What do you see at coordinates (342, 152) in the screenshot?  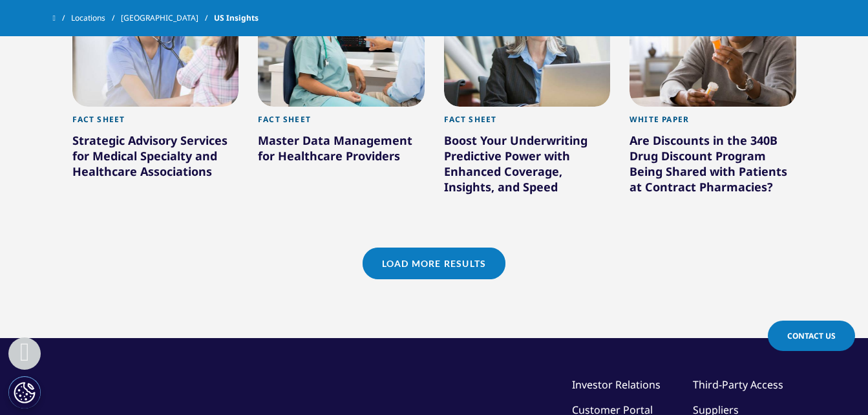 I see `a: Fact Sheet Master Data Management for Healthcare Providers` at bounding box center [342, 152].